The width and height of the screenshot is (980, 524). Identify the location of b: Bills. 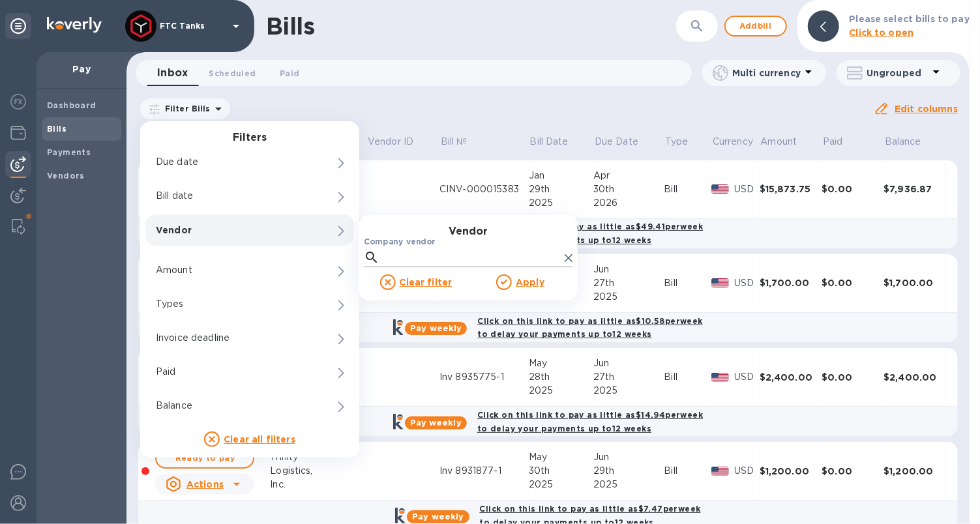
(57, 128).